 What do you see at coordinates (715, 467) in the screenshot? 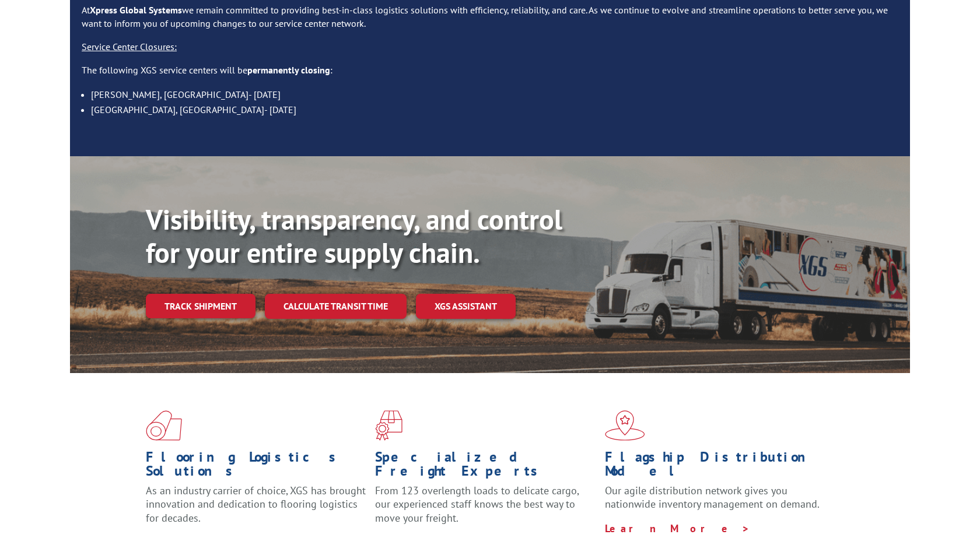
I see `h1: Flagship Distribution Model` at bounding box center [715, 467].